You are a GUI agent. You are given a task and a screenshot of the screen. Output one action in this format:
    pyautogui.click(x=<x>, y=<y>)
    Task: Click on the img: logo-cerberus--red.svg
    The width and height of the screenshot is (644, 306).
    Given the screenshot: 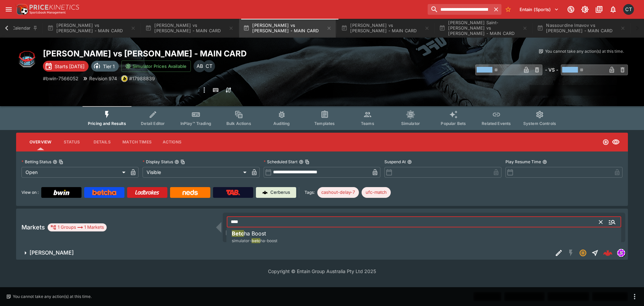 What is the action you would take?
    pyautogui.click(x=608, y=253)
    